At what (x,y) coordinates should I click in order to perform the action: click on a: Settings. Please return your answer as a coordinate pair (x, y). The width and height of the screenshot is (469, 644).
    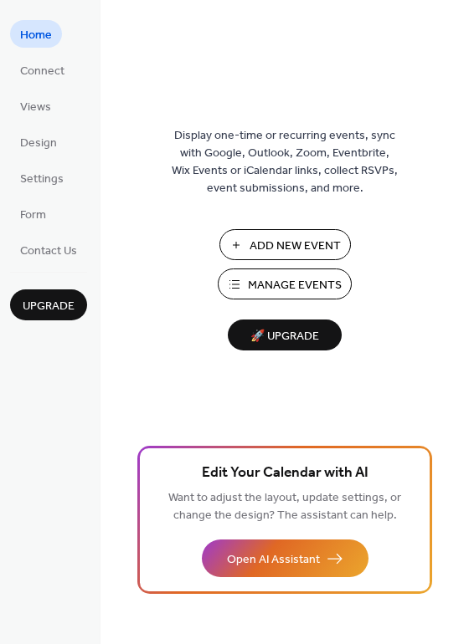
    Looking at the image, I should click on (42, 177).